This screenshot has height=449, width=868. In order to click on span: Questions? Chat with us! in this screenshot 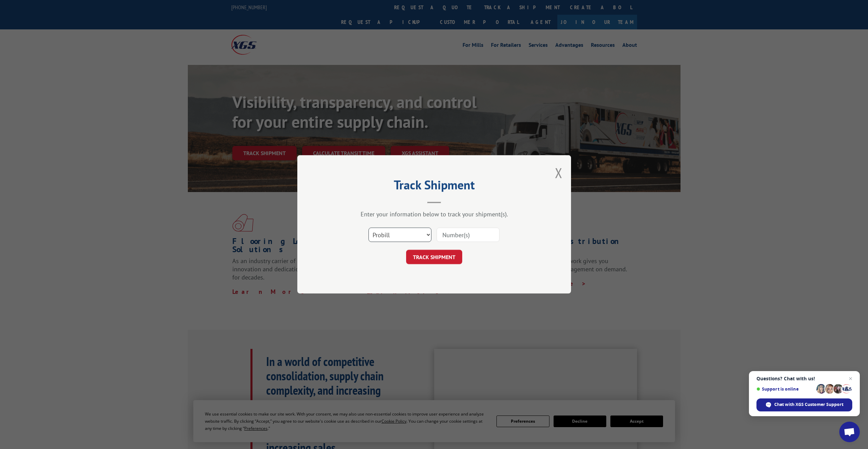, I will do `click(804, 379)`.